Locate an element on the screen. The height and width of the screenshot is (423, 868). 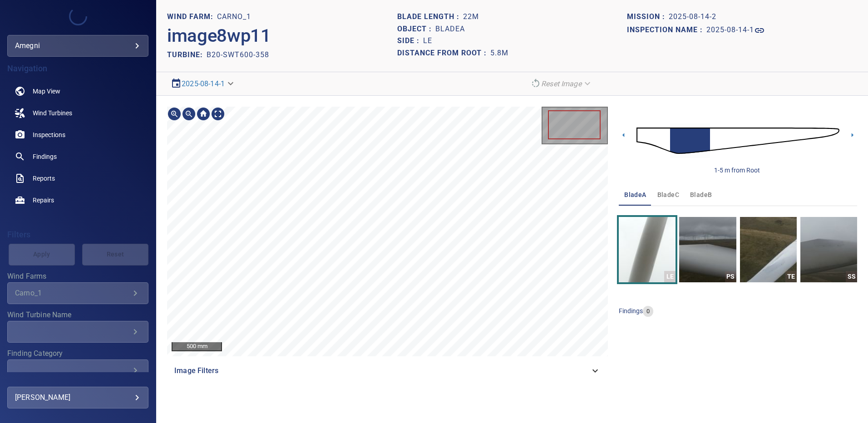
span: Image Filters is located at coordinates (382, 371).